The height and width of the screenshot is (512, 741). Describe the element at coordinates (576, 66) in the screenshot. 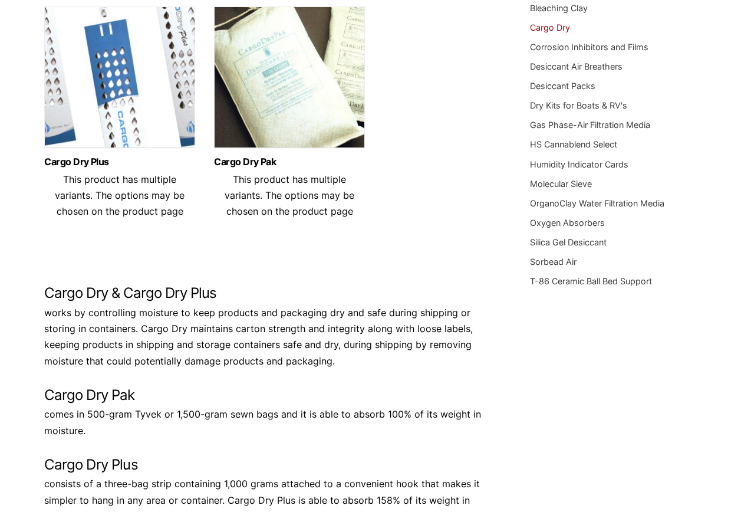

I see `a: Desiccant Air Breathers` at that location.